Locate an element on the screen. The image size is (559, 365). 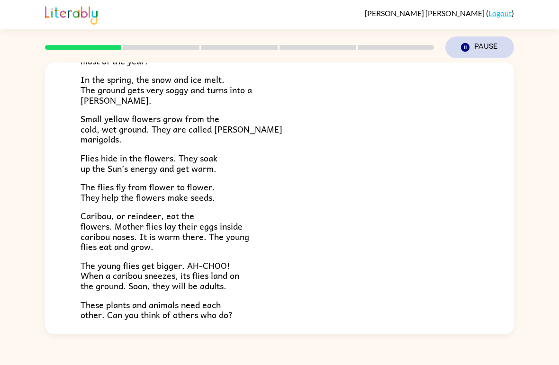
button: Pause is located at coordinates (480, 47).